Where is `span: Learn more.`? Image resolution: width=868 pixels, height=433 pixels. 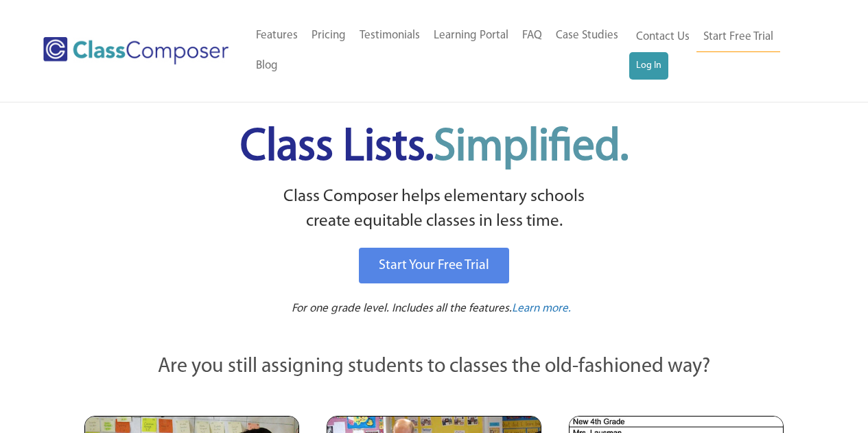 span: Learn more. is located at coordinates (541, 308).